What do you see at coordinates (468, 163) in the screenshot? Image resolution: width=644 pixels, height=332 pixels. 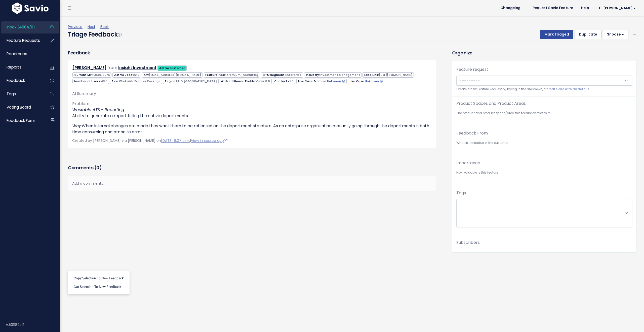 I see `label: Importance` at bounding box center [468, 163].